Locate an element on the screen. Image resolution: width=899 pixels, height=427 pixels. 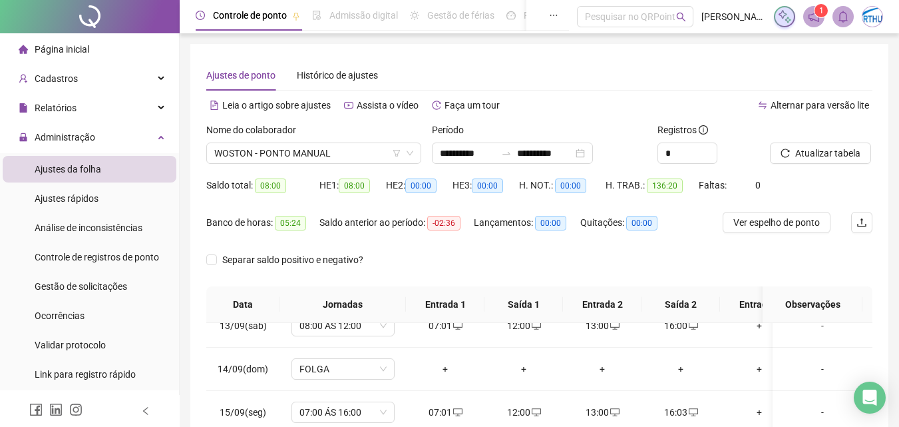
span: WOSTON - PONTO MANUAL is located at coordinates (314, 153).